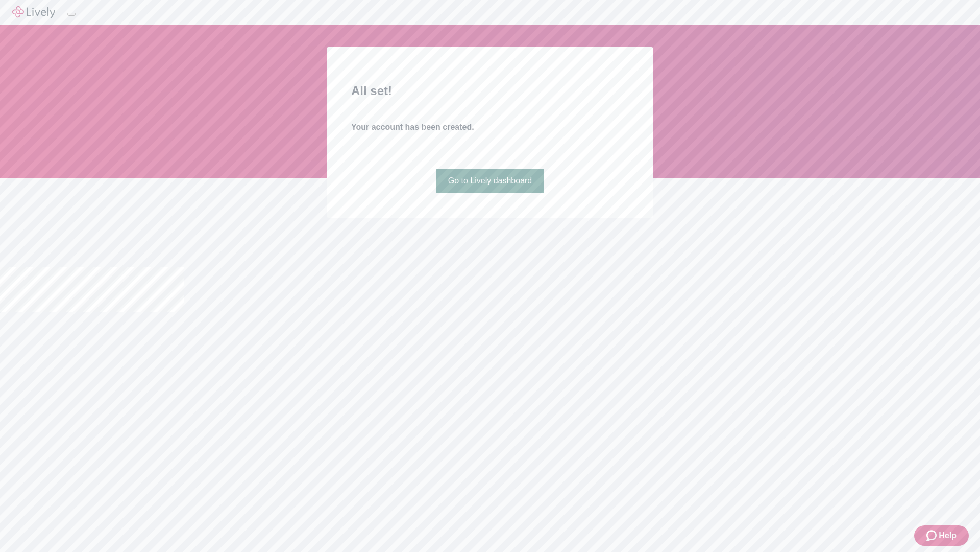 Image resolution: width=980 pixels, height=552 pixels. What do you see at coordinates (72, 15) in the screenshot?
I see `button: Log out` at bounding box center [72, 15].